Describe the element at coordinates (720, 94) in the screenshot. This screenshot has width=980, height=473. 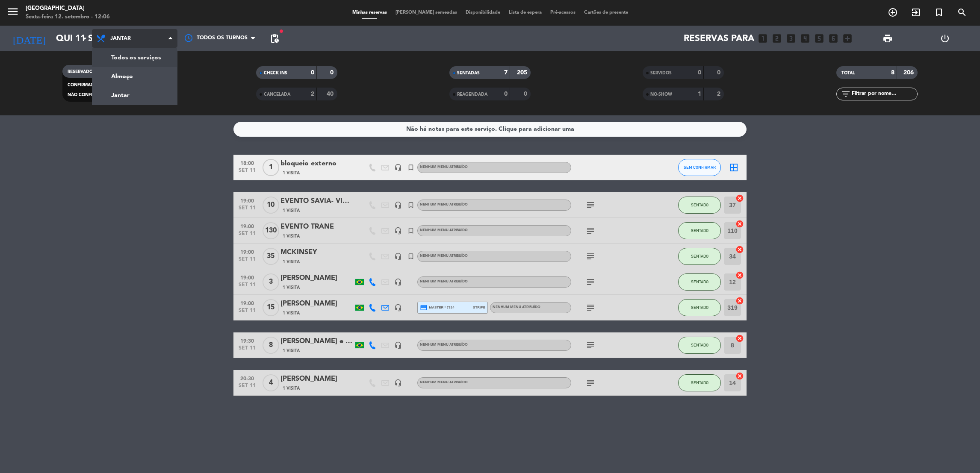
I see `strong: 2` at that location.